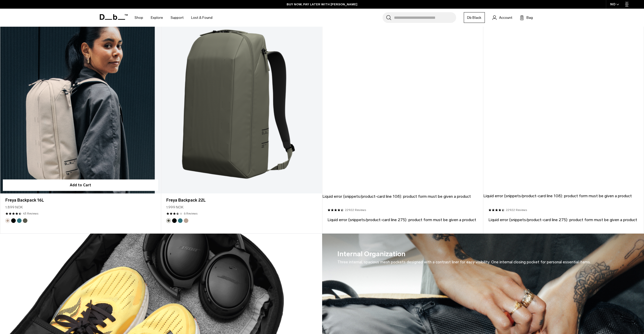 The width and height of the screenshot is (644, 334). What do you see at coordinates (526, 17) in the screenshot?
I see `button: Bag` at bounding box center [526, 17].